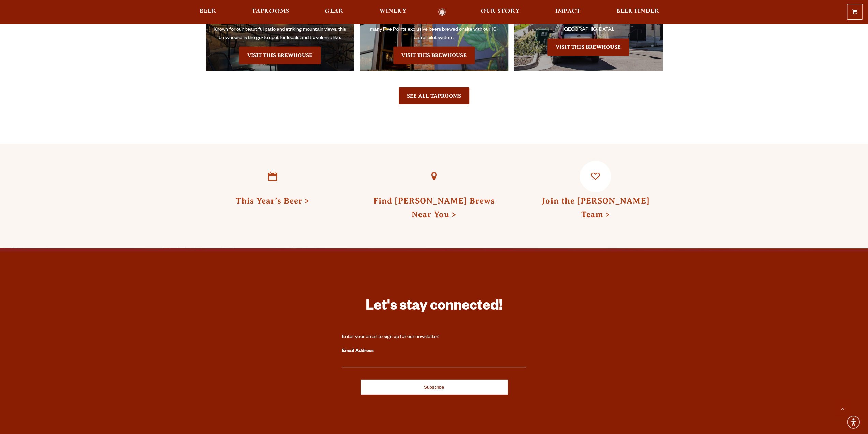 This screenshot has width=868, height=434. What do you see at coordinates (500, 12) in the screenshot?
I see `a: Our Story` at bounding box center [500, 12].